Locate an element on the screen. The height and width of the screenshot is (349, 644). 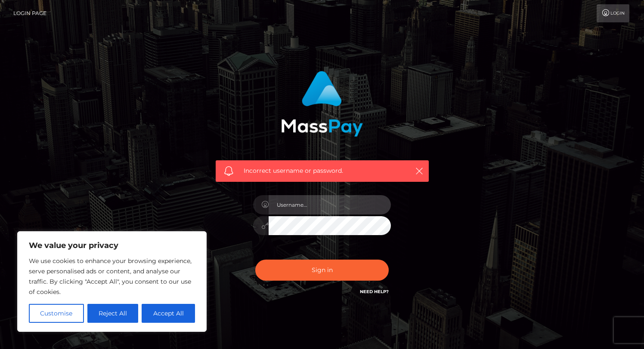
div: We value your privacy is located at coordinates (112, 282).